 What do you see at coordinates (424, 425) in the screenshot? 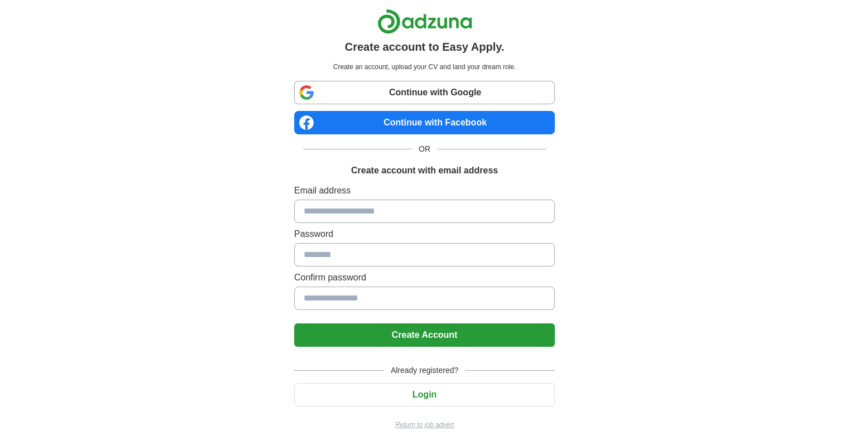
I see `p: Return to job advert` at bounding box center [424, 425].